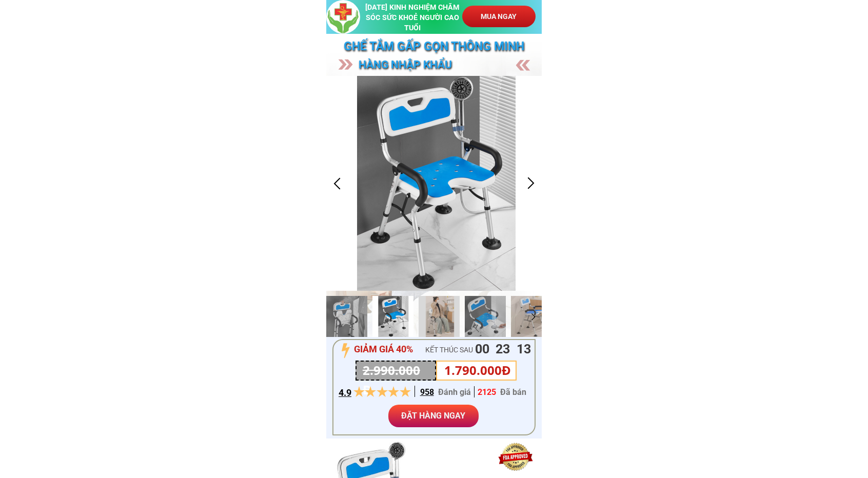  What do you see at coordinates (436, 46) in the screenshot?
I see `h3: Ghế tắm GẤP GỌN THÔNG MINH` at bounding box center [436, 46].